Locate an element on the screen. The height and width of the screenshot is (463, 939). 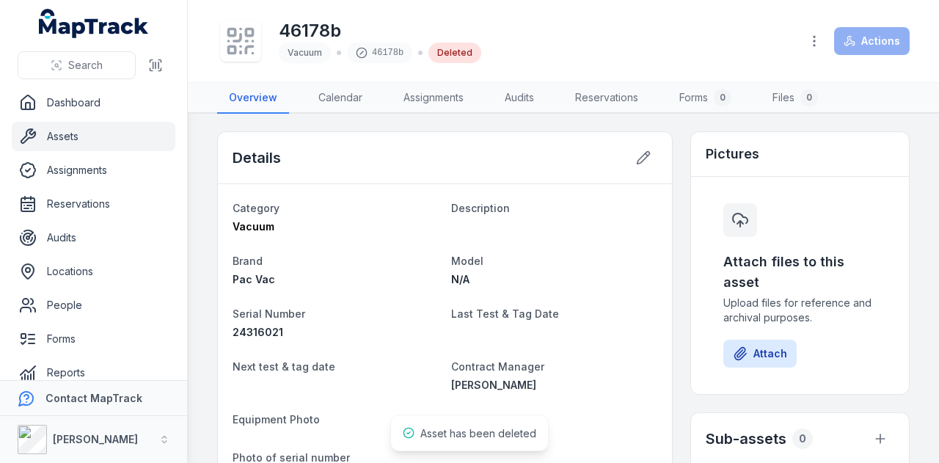
a: Dashboard is located at coordinates (93, 103).